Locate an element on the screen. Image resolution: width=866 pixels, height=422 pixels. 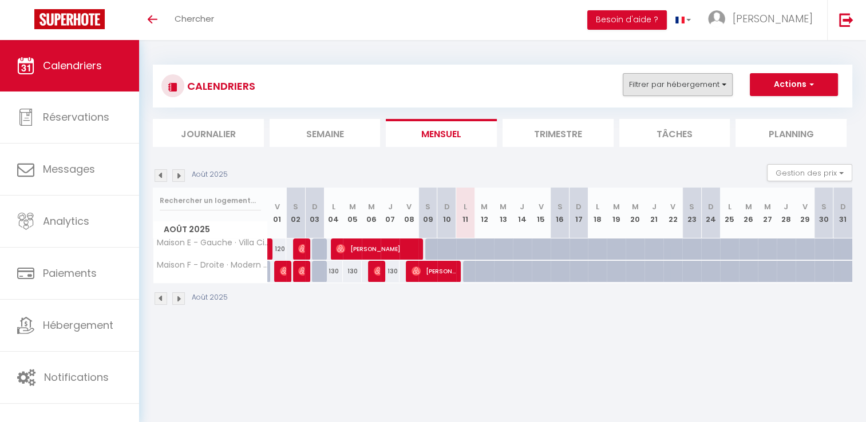
li: Journalier is located at coordinates (208, 133).